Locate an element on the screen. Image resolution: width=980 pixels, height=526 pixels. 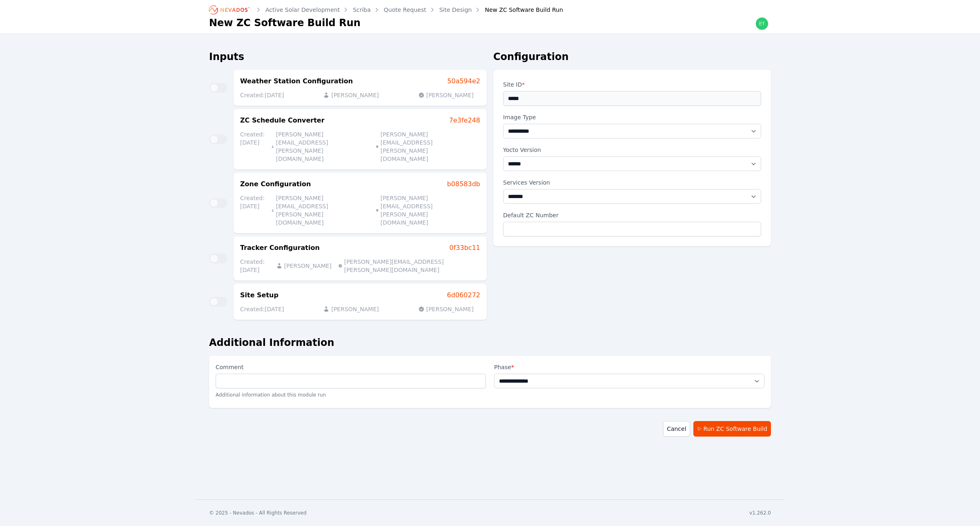
h2: Additional Information is located at coordinates (490, 342).